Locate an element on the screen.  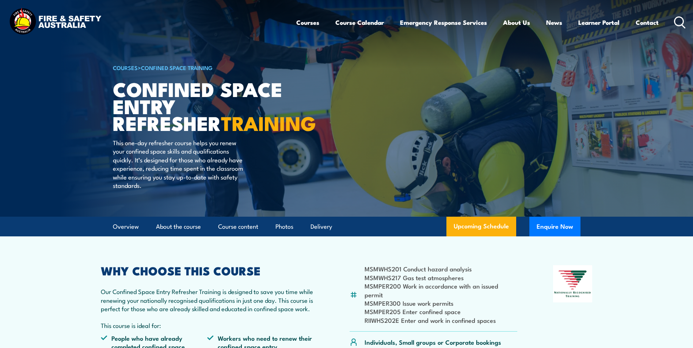
p: Individuals, Small groups or Corporate bookings is located at coordinates (433, 342).